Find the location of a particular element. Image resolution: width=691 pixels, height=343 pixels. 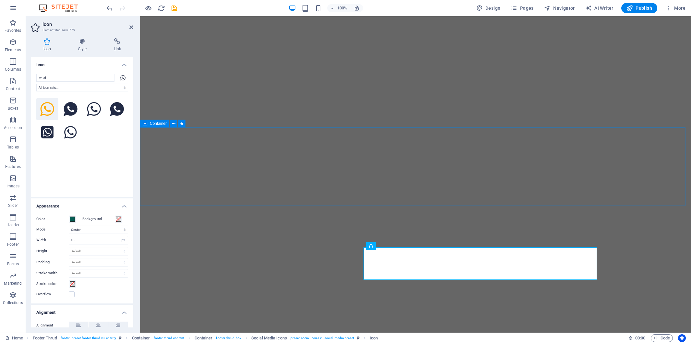

button: Social Whatsapp (IcoFont) is located at coordinates (71, 109).